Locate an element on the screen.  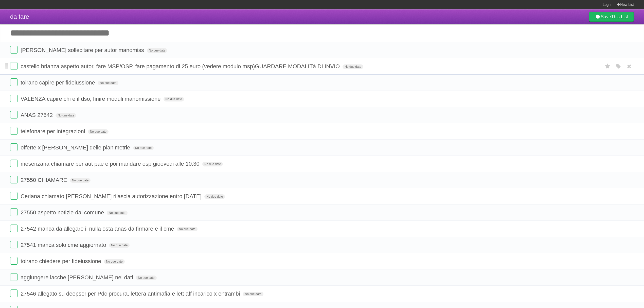
span: ANAS 27542 is located at coordinates (37, 115).